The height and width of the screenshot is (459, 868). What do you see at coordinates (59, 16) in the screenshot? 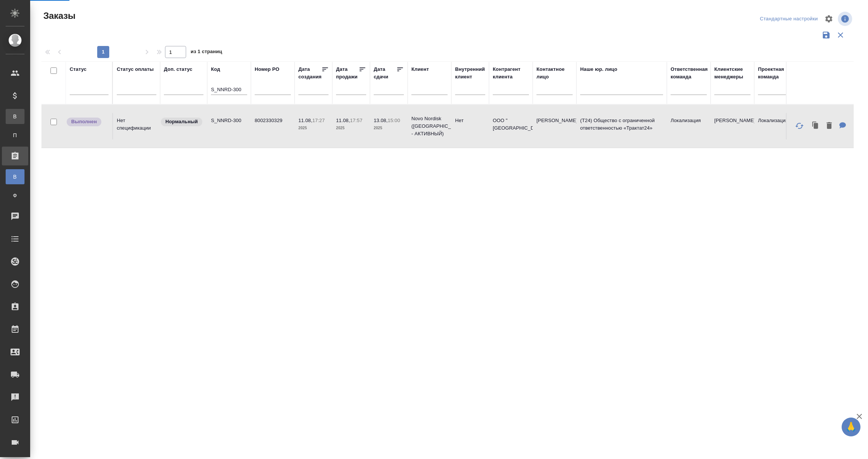
I see `span: Заказы` at bounding box center [59, 16].